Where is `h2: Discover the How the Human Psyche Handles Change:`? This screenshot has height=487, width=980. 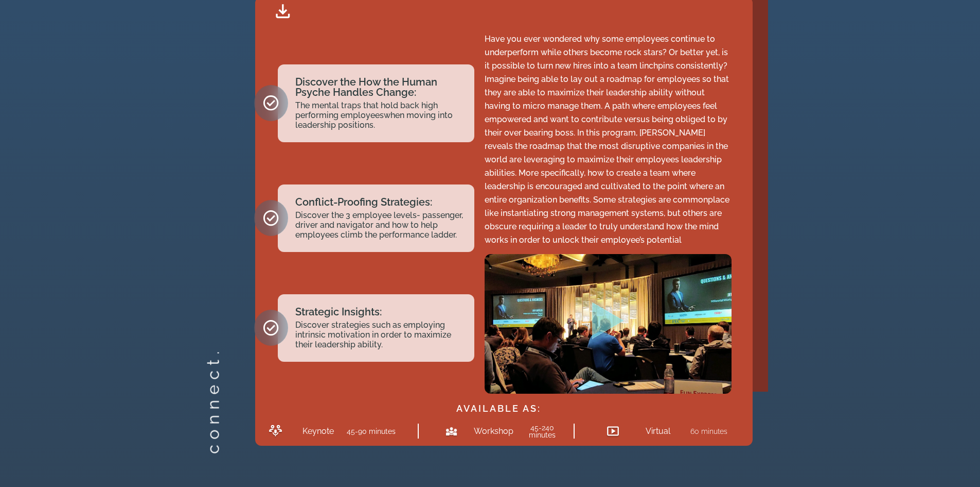 h2: Discover the How the Human Psyche Handles Change: is located at coordinates (380, 87).